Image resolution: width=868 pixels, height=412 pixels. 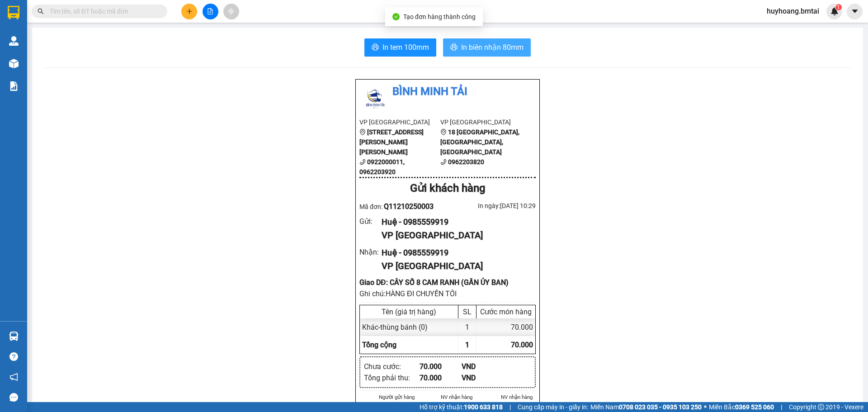 What do you see at coordinates (397, 401) in the screenshot?
I see `li: Người gửi hàng xác nhận` at bounding box center [397, 401].